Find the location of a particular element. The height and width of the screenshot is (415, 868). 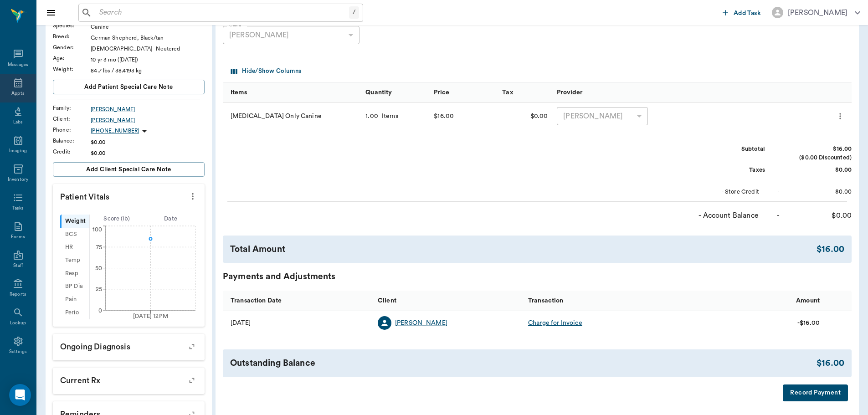

div: Balance : is located at coordinates (71, 141).